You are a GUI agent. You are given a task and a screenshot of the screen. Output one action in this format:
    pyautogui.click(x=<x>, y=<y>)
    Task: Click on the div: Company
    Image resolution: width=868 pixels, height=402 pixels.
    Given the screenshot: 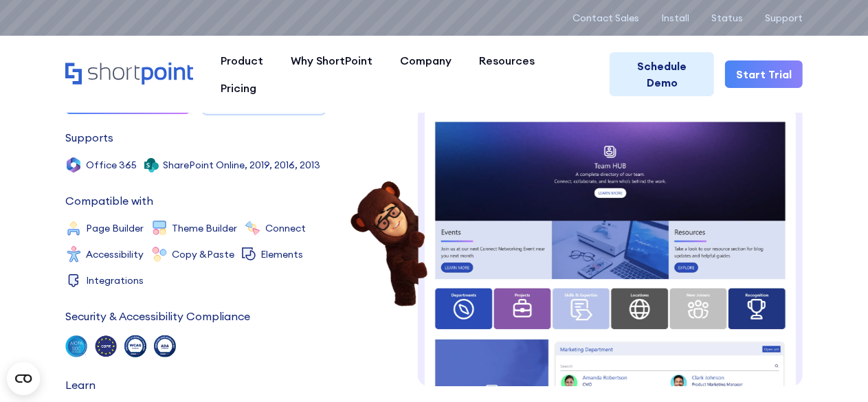 What is the action you would take?
    pyautogui.click(x=426, y=60)
    